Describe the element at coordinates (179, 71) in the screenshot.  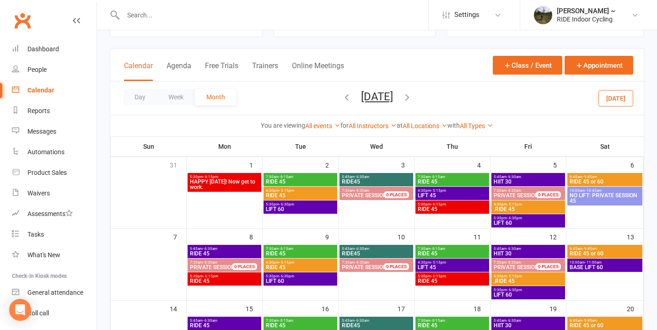
I see `button: Agenda` at that location.